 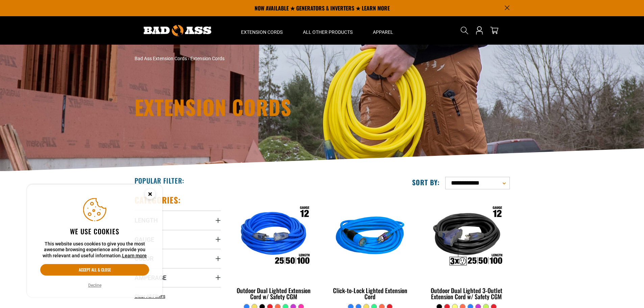 What do you see at coordinates (95, 231) in the screenshot?
I see `h2: We use cookies` at bounding box center [95, 231].